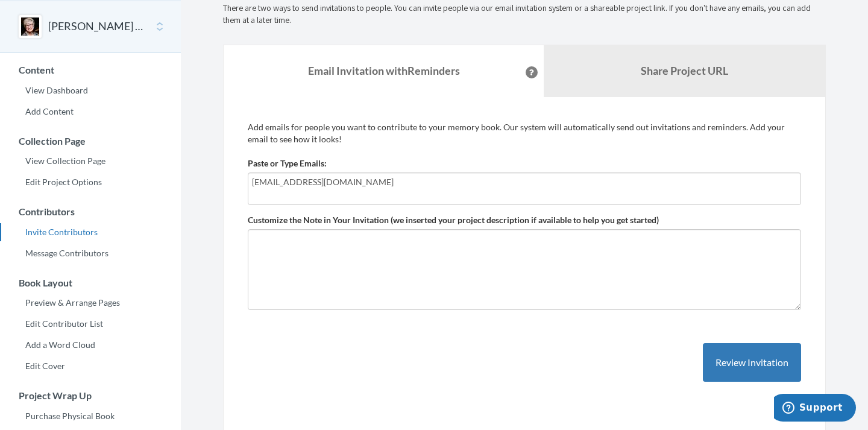 This screenshot has height=430, width=868. Describe the element at coordinates (91, 282) in the screenshot. I see `h3: Book Layout` at that location.